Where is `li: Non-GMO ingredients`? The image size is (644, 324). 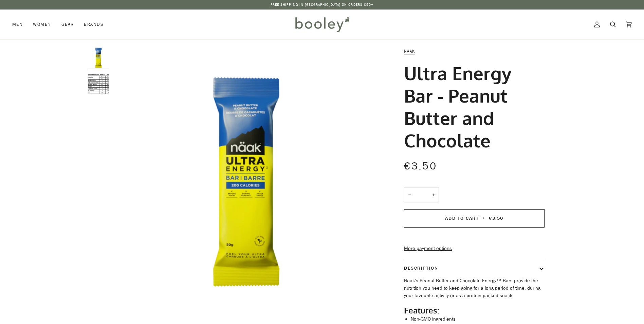 li: Non-GMO ingredients is located at coordinates (477, 319).